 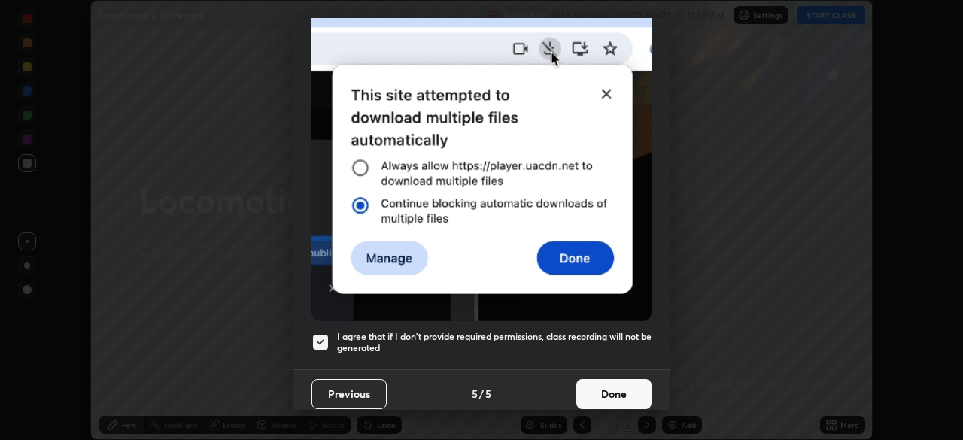 I want to click on button: Done, so click(x=614, y=394).